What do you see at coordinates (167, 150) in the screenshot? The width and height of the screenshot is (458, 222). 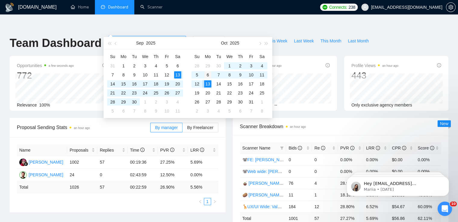 I see `span: PVR` at bounding box center [167, 150].